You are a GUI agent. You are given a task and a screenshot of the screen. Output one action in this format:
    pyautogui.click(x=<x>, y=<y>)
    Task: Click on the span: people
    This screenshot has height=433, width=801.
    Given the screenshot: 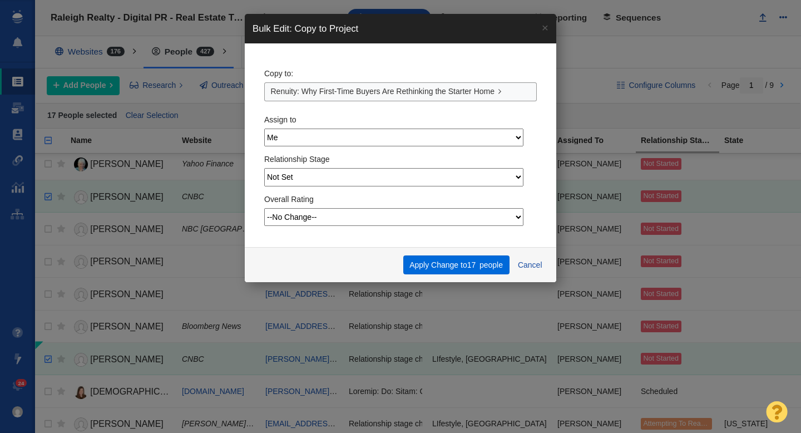 What is the action you would take?
    pyautogui.click(x=491, y=265)
    